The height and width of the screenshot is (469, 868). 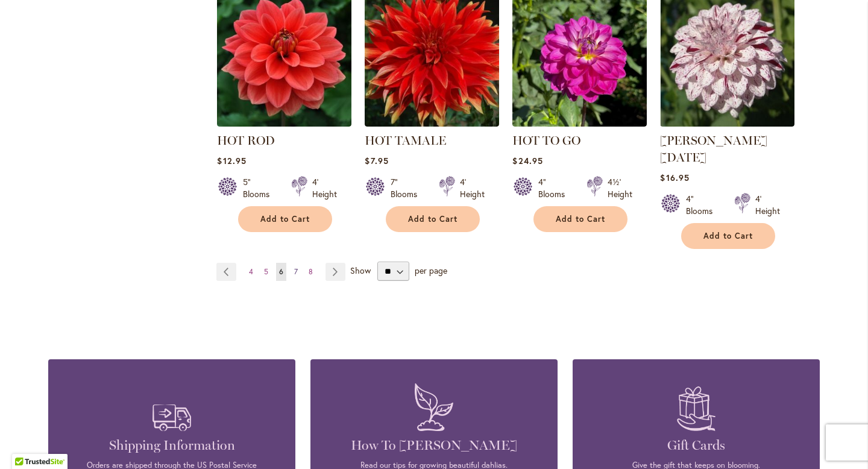 I want to click on span: 7, so click(x=296, y=271).